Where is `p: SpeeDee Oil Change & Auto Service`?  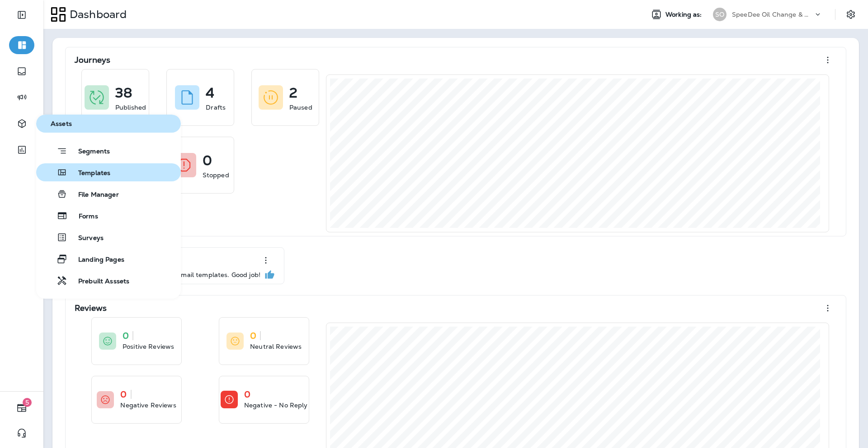 p: SpeeDee Oil Change & Auto Service is located at coordinates (772, 15).